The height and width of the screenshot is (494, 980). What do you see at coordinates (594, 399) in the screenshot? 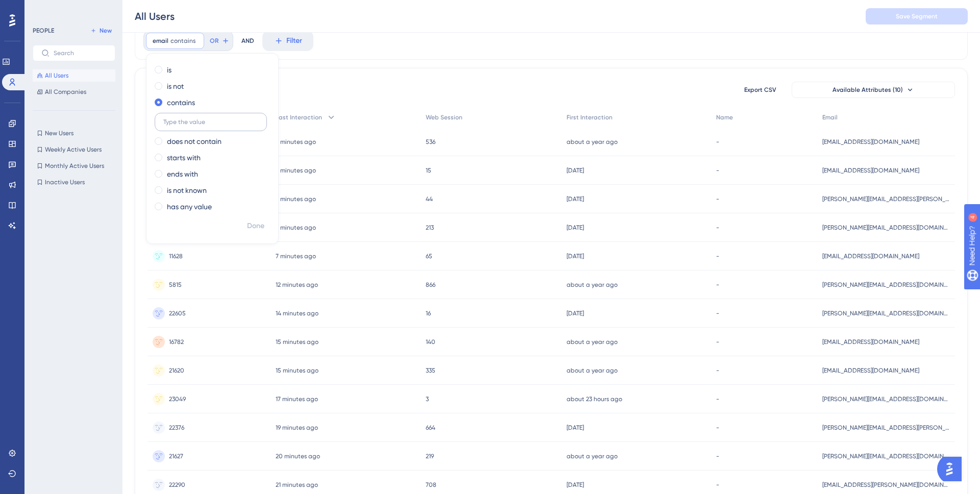
I see `time: about 23 hours ago` at bounding box center [594, 399].